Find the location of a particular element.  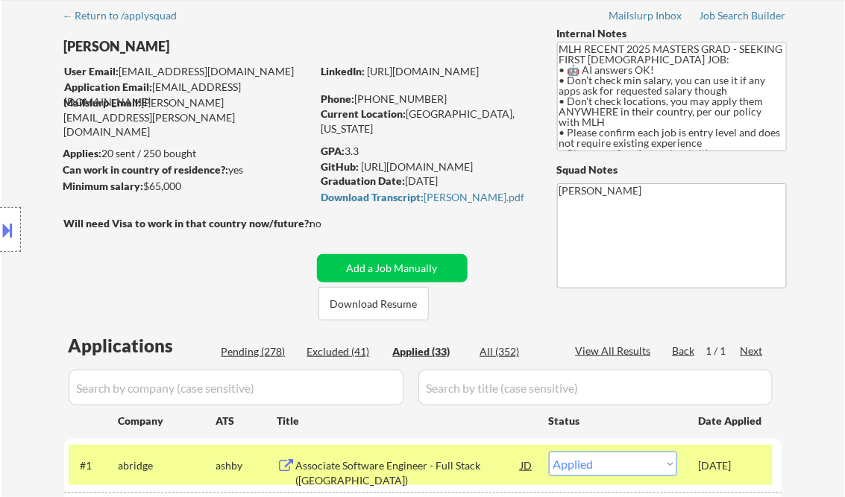

div: Excluded (41) is located at coordinates (344, 352).